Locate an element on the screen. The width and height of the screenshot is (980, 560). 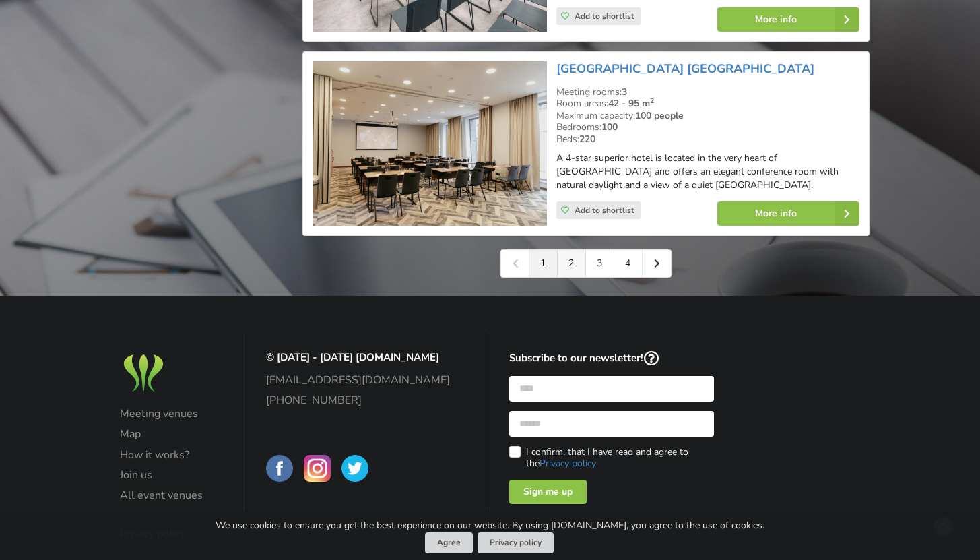
img: BalticMeetingRooms on Instagram is located at coordinates (317, 469).